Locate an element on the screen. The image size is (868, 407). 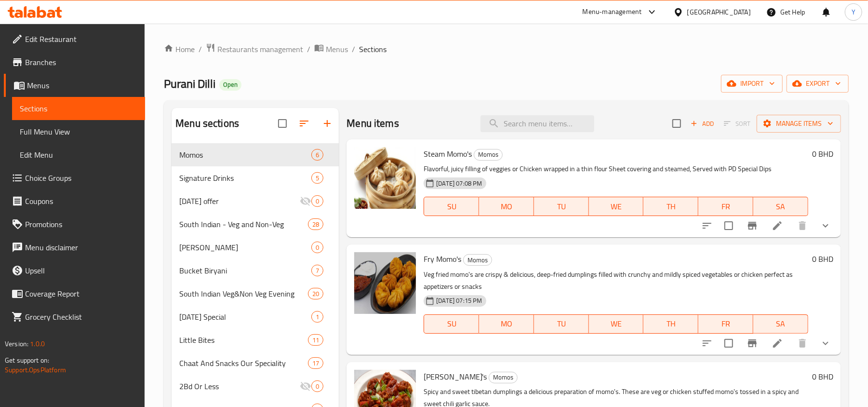
div: Chaat And Snacks Our Speciality17 is located at coordinates (255, 363).